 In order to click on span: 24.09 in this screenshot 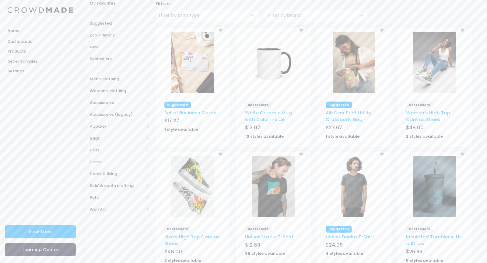, I will do `click(336, 245)`.